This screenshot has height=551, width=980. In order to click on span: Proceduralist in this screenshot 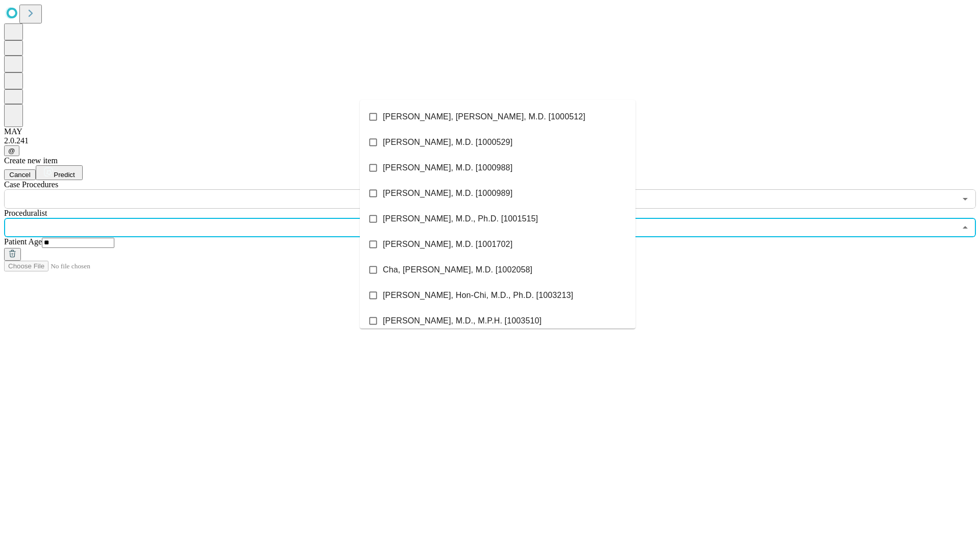, I will do `click(25, 213)`.